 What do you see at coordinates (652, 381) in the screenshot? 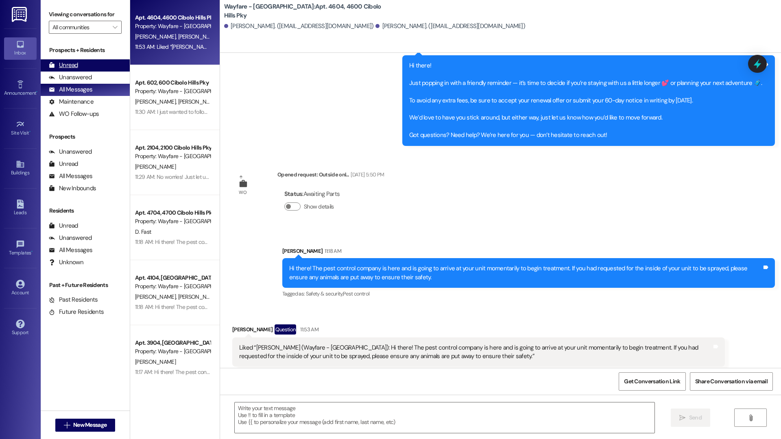
I see `button: Get Conversation Link` at bounding box center [652, 381].